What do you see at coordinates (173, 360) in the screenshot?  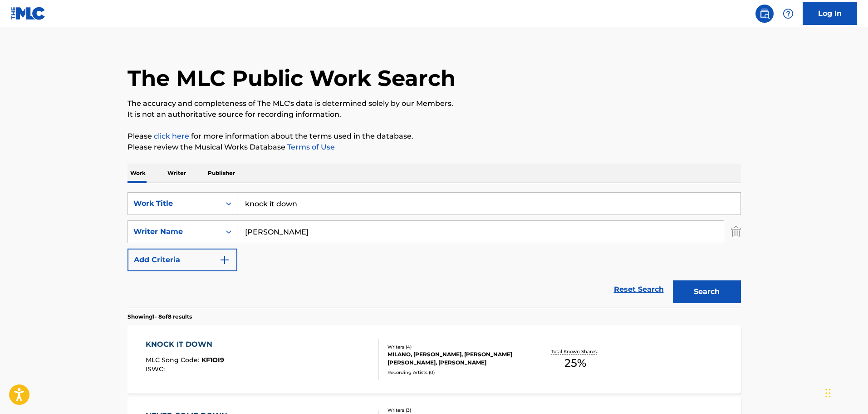 I see `span: MLC Song Code :` at bounding box center [173, 360].